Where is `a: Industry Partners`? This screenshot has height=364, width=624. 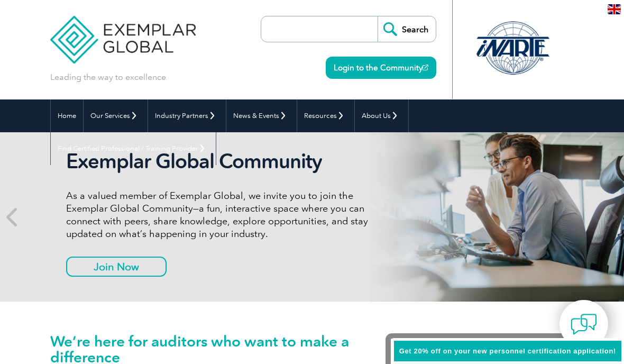 a: Industry Partners is located at coordinates (187, 115).